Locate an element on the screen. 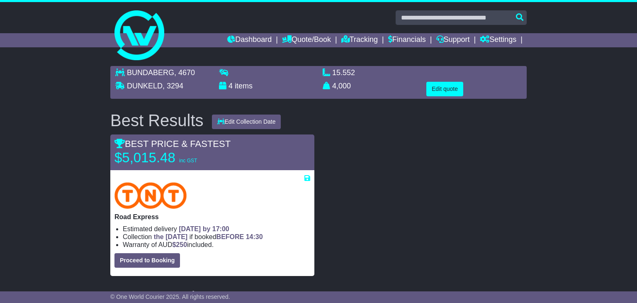 This screenshot has height=303, width=637. li: Warranty of AUD included. is located at coordinates (217, 244).